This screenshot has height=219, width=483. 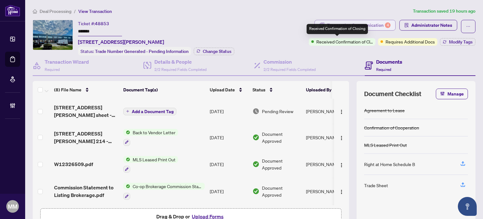 I want to click on h4: Documents, so click(x=389, y=62).